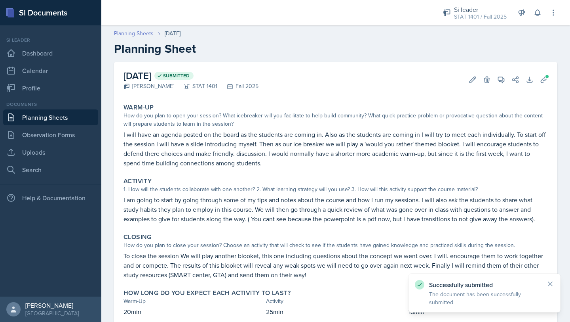 This screenshot has height=322, width=570. I want to click on span: Submitted, so click(176, 76).